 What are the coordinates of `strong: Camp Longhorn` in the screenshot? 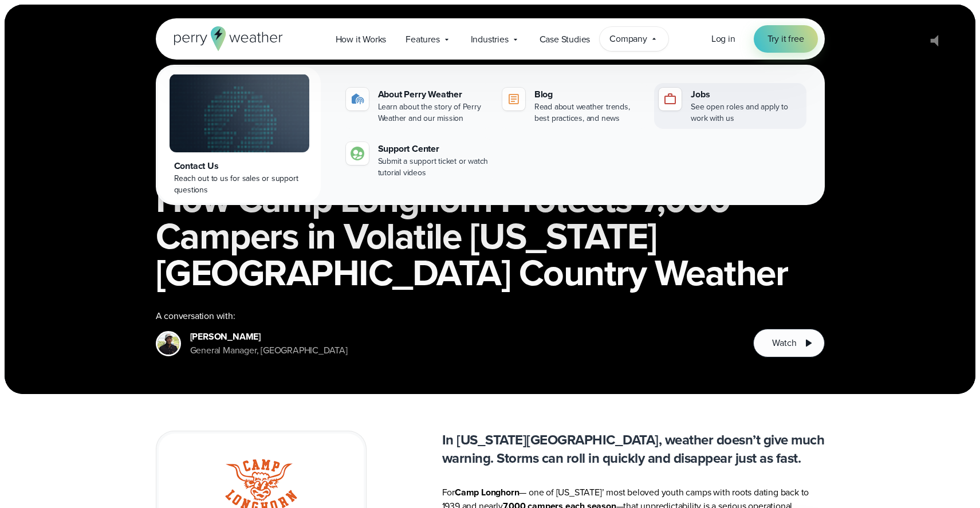 It's located at (487, 492).